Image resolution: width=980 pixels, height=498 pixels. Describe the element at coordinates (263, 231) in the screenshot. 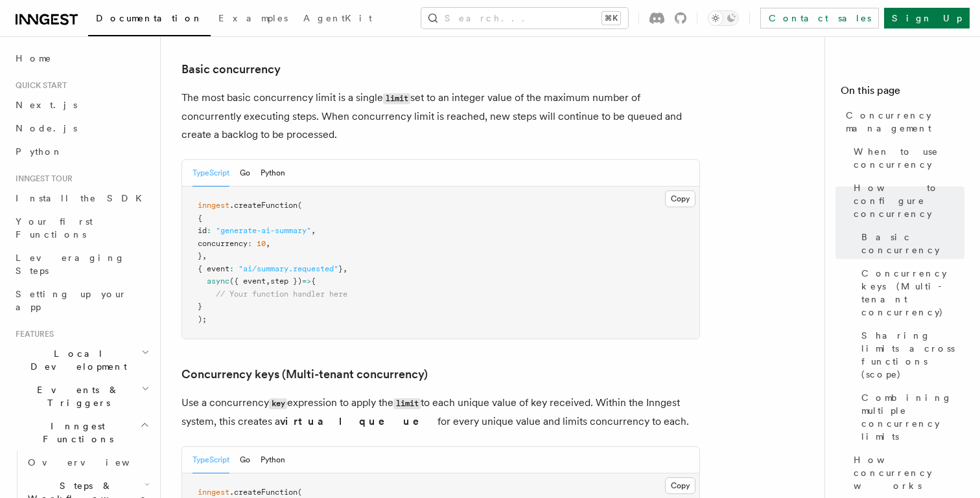

I see `span: "generate-ai-summary"` at that location.